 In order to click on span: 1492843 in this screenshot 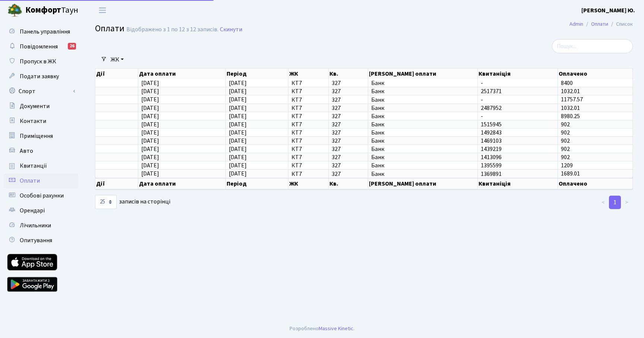, I will do `click(518, 133)`.